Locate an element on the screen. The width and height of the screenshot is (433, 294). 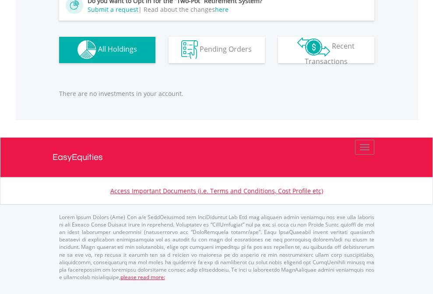
div: EasyEquities is located at coordinates (217, 157).